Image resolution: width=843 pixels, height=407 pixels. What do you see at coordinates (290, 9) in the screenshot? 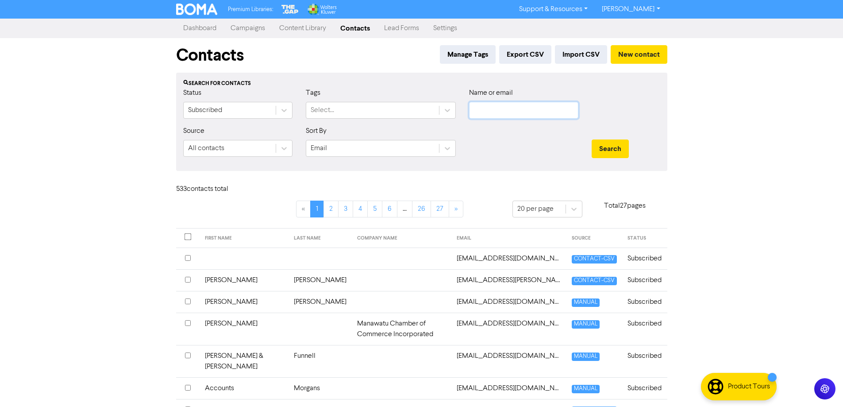
I see `img: The Gap` at bounding box center [290, 9].